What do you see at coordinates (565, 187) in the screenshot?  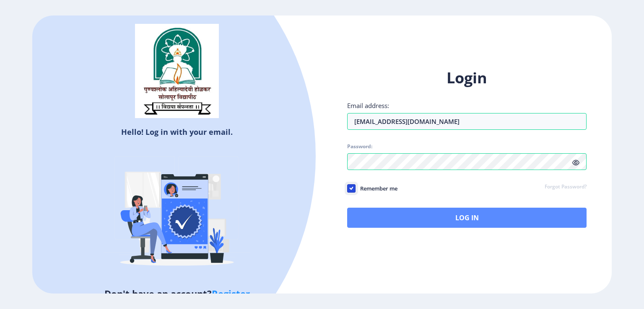 I see `a: Forgot Password?` at bounding box center [565, 187].